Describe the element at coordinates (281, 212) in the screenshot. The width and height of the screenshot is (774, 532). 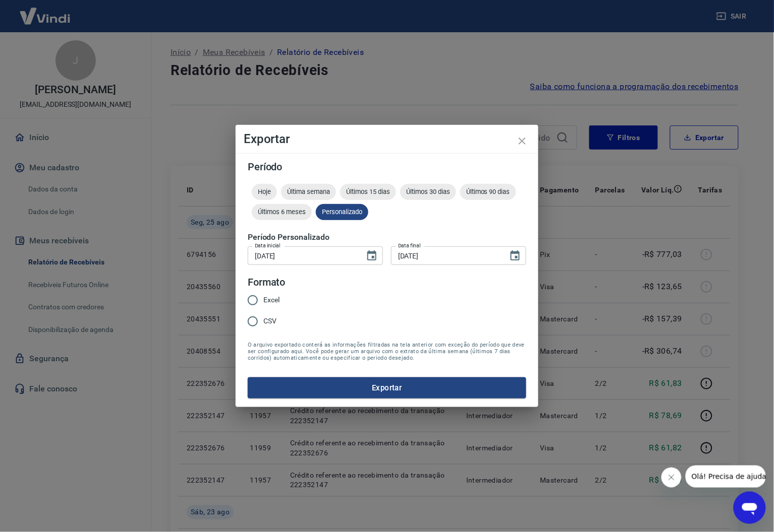
I see `span: Últimos 6 meses` at that location.